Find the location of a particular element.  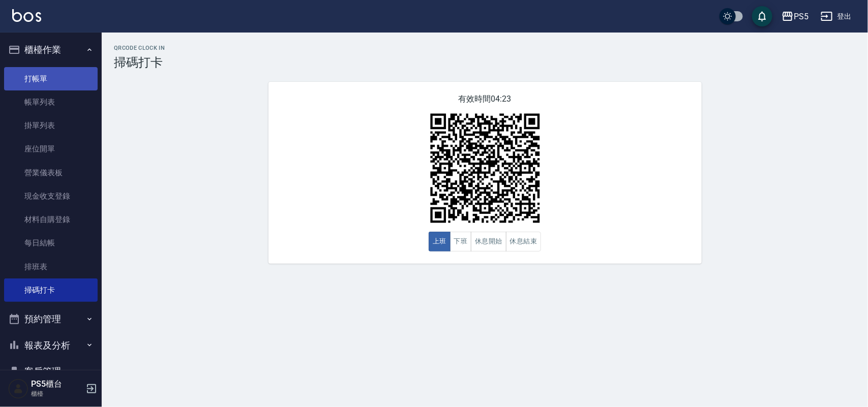

a: 排班表 is located at coordinates (51, 267).